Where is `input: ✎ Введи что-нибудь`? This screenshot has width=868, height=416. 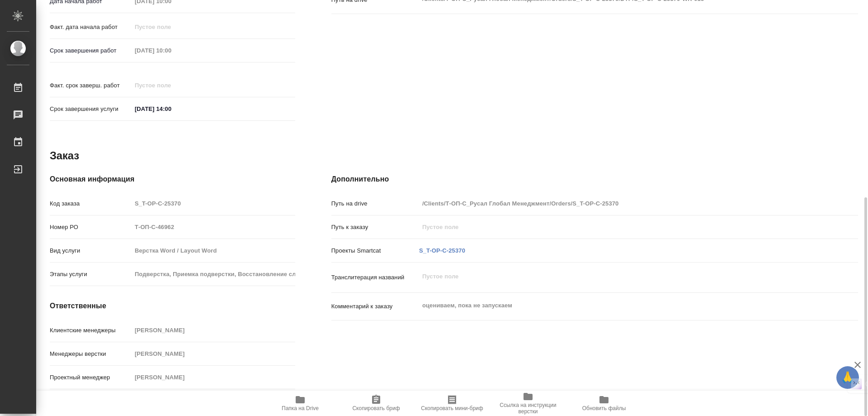
input: ✎ Введи что-нибудь is located at coordinates (171, 109).